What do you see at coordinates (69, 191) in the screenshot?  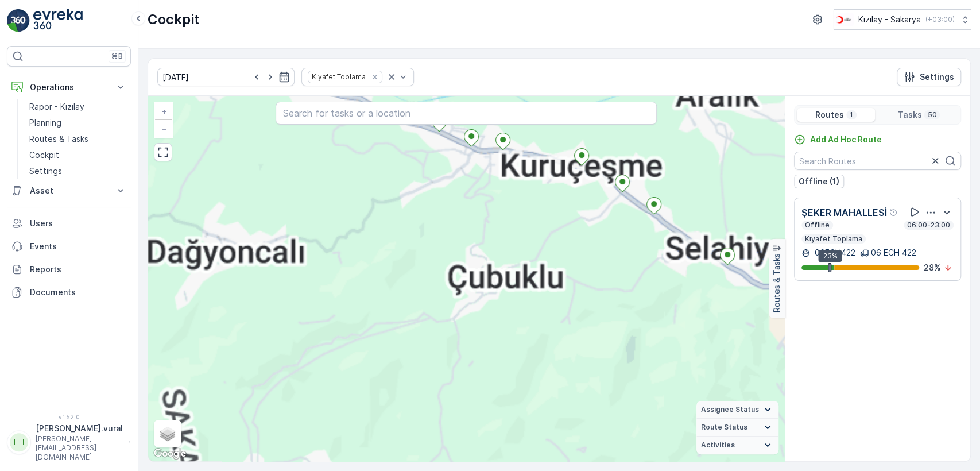 I see `button: Asset` at bounding box center [69, 191].